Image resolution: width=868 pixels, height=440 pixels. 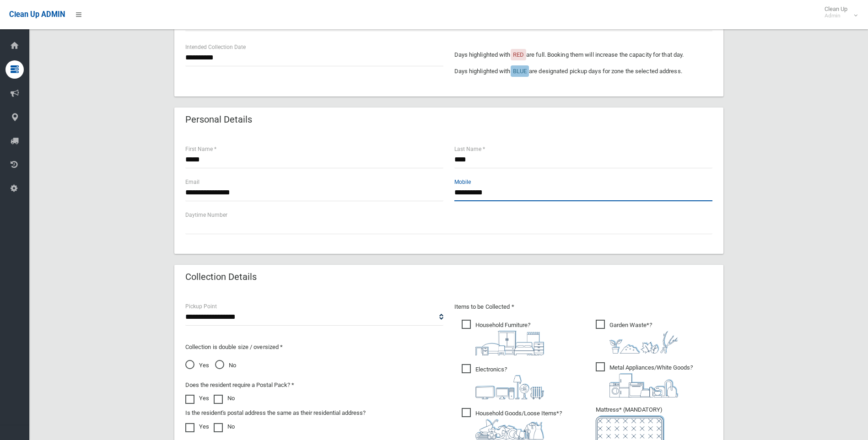 I want to click on img: 4fd8a5c772b2c999c83690221e5242e0.png, so click(x=644, y=342).